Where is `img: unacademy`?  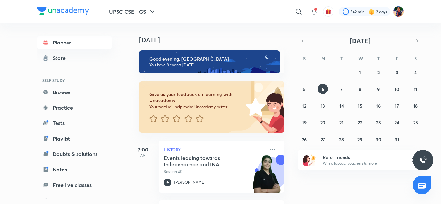 img: unacademy is located at coordinates (267, 177).